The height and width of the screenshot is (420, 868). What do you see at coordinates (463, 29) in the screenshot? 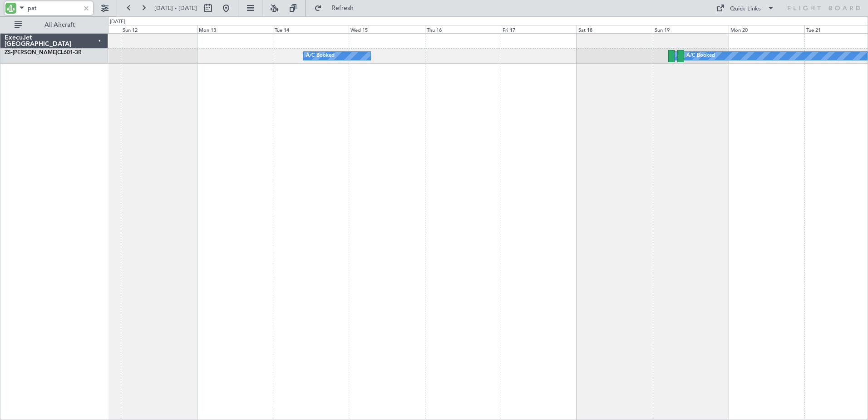
I see `div: Thu 16` at bounding box center [463, 29].